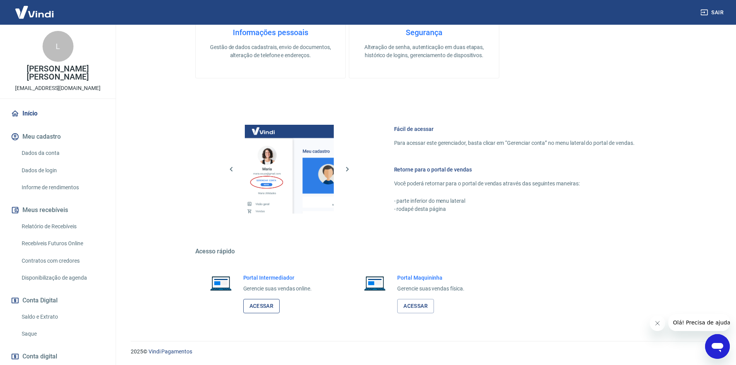  I want to click on a: Dados da conta, so click(62, 153).